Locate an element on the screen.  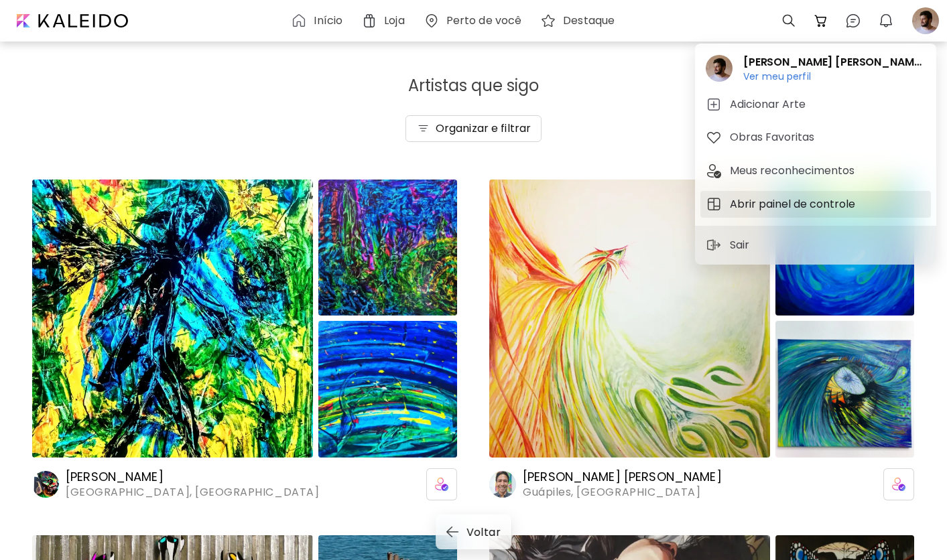
button: sign-outSair is located at coordinates (730, 245).